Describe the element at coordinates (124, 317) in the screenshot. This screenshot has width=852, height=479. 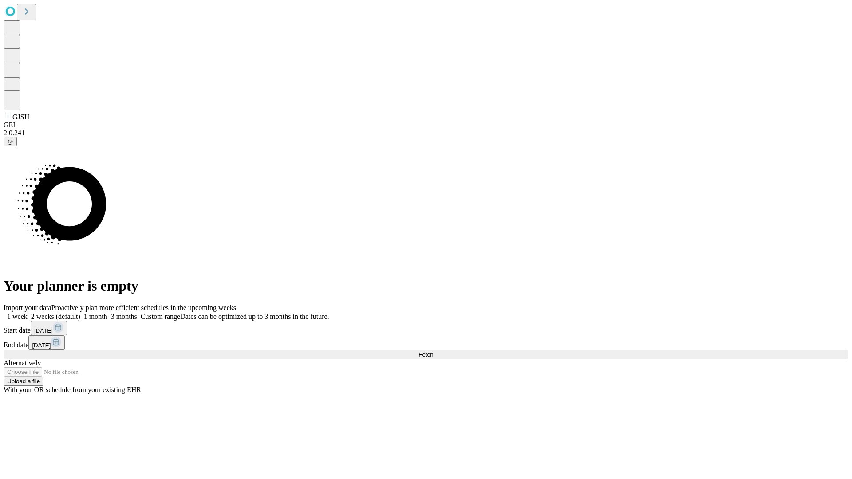
I see `span: 3 months` at that location.